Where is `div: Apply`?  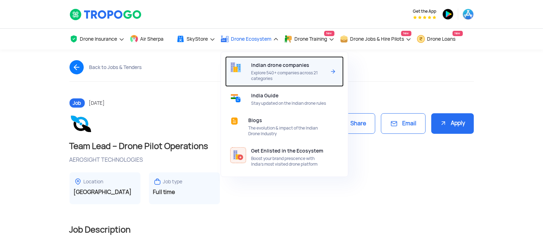
div: Apply is located at coordinates (452, 124).